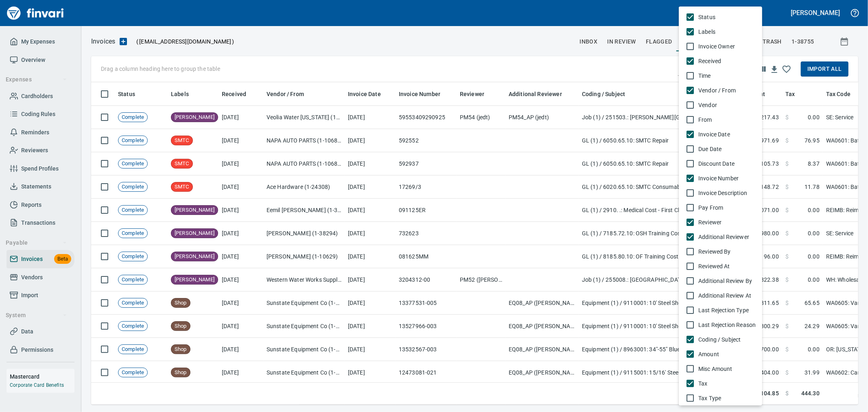 The width and height of the screenshot is (868, 412). What do you see at coordinates (720, 281) in the screenshot?
I see `li: Additional Review By` at bounding box center [720, 281].